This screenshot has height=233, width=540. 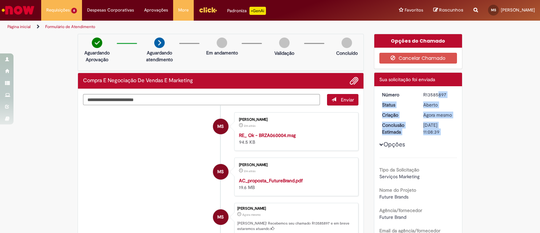 I want to click on ul: Trilhas de página, so click(x=180, y=27).